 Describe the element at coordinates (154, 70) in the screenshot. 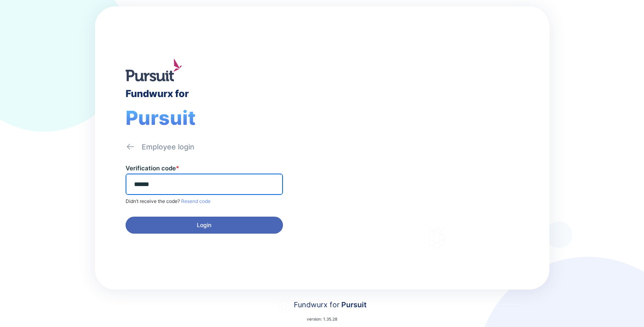

I see `img: logo.jpg` at that location.